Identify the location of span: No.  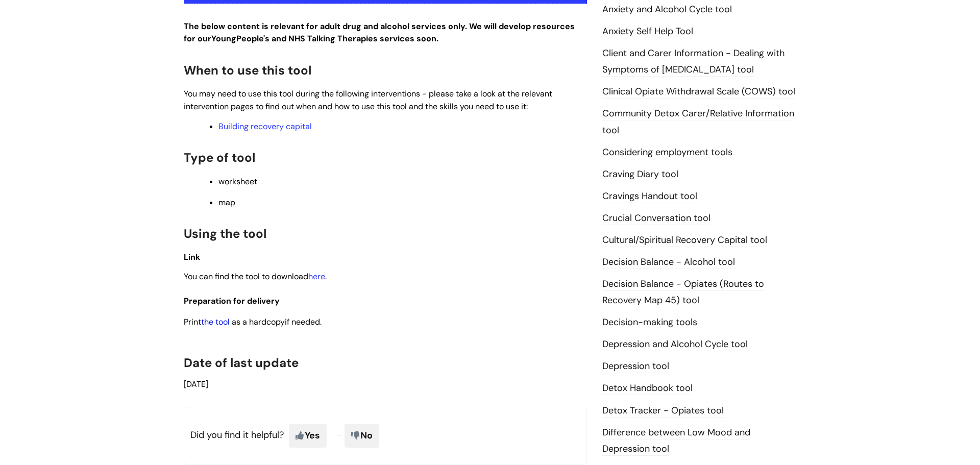
(362, 436).